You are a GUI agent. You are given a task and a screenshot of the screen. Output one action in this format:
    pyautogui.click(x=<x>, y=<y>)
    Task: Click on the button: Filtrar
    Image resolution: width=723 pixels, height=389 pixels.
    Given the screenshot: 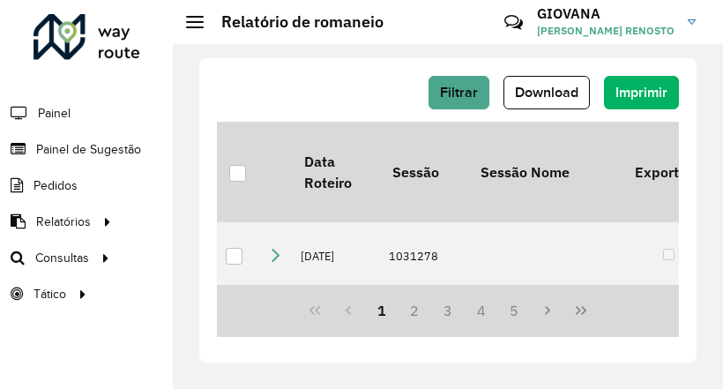 What is the action you would take?
    pyautogui.click(x=459, y=93)
    